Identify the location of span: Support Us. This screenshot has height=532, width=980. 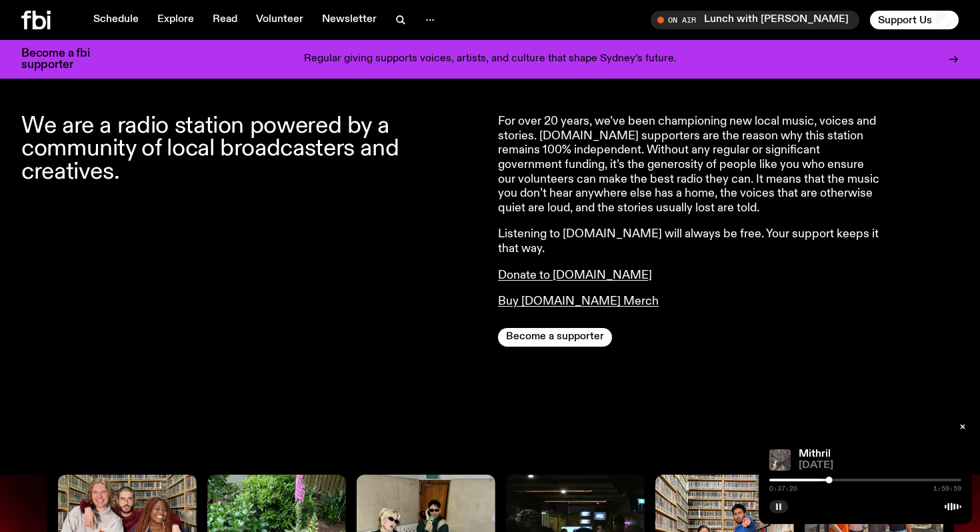
(904, 20).